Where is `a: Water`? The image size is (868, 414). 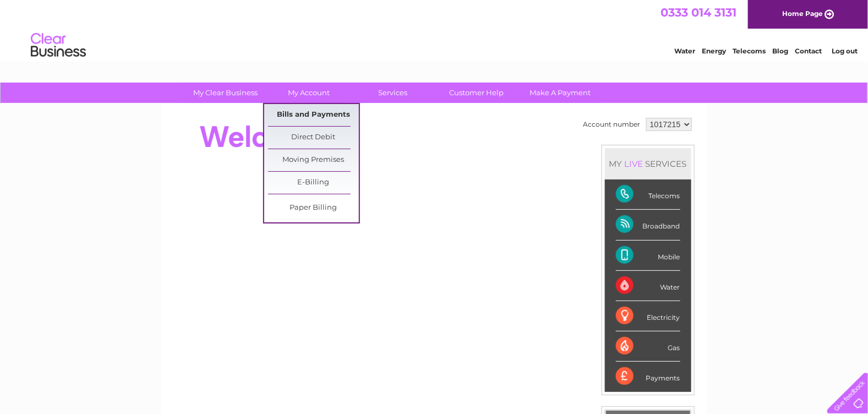
a: Water is located at coordinates (685, 51).